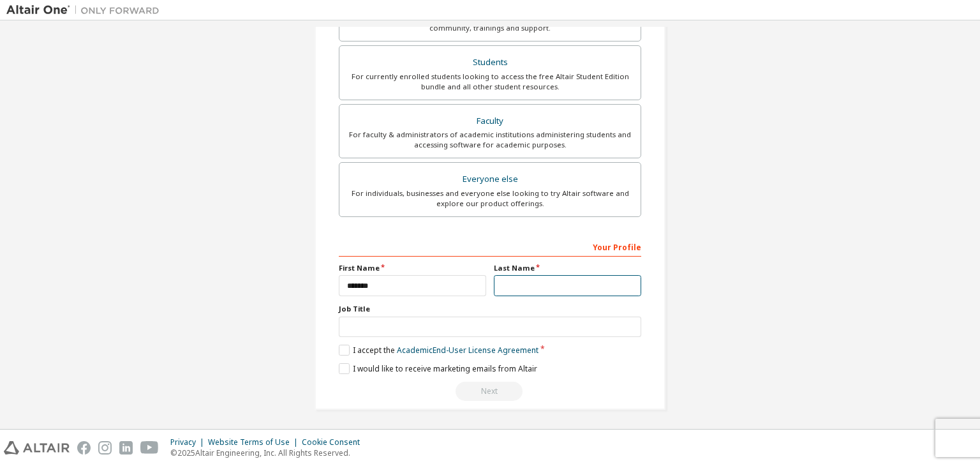  What do you see at coordinates (490, 391) in the screenshot?
I see `div: Read and acccept EULA to continue` at bounding box center [490, 391].